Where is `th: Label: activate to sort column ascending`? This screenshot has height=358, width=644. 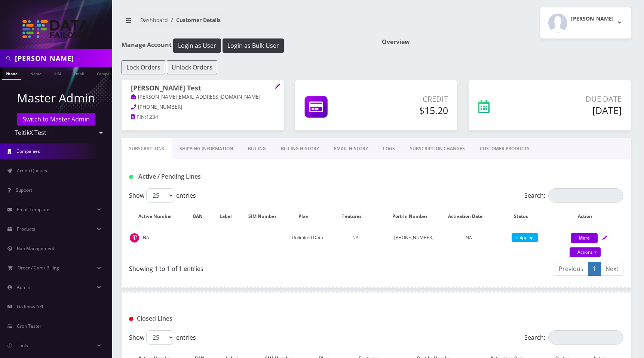
th: Label: activate to sort column ascending is located at coordinates (229, 216).